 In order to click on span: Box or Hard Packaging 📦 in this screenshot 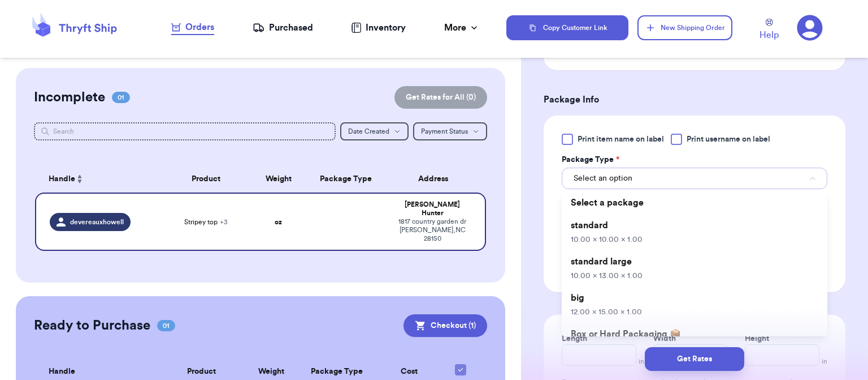, I will do `click(626, 334)`.